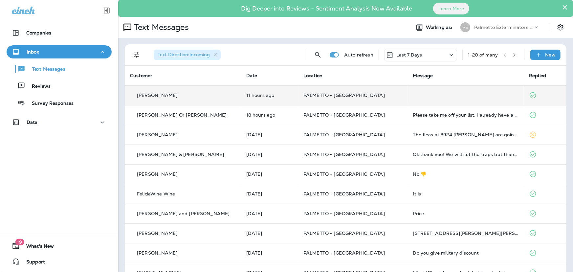 Image resolution: width=573 pixels, height=272 pixels. Describe the element at coordinates (466, 194) in the screenshot. I see `div: It is` at that location.